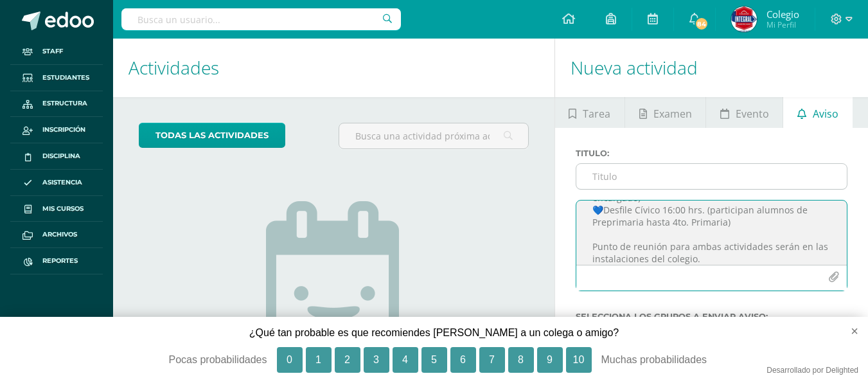 This screenshot has width=868, height=385. Describe the element at coordinates (57, 156) in the screenshot. I see `a: Disciplina` at that location.